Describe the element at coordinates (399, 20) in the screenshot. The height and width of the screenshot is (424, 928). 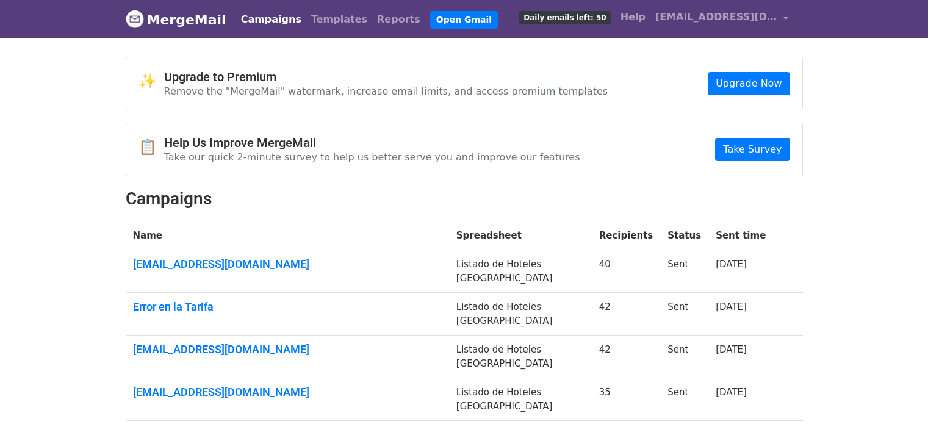
I see `a: Reports` at that location.